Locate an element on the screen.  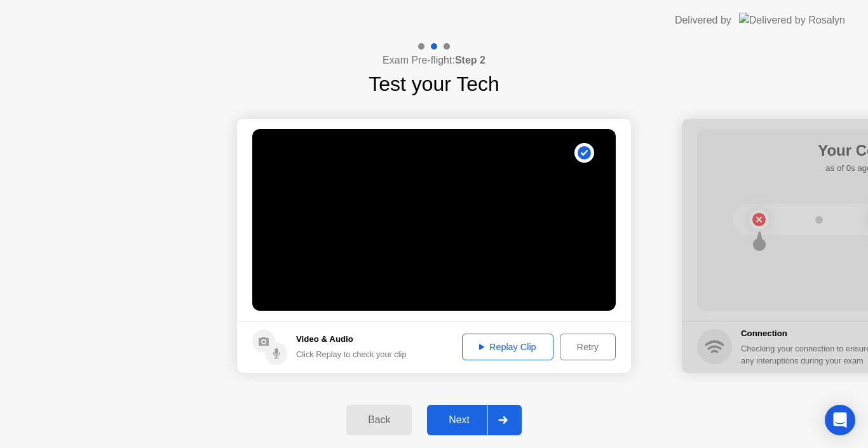
button: Back is located at coordinates (379, 420).